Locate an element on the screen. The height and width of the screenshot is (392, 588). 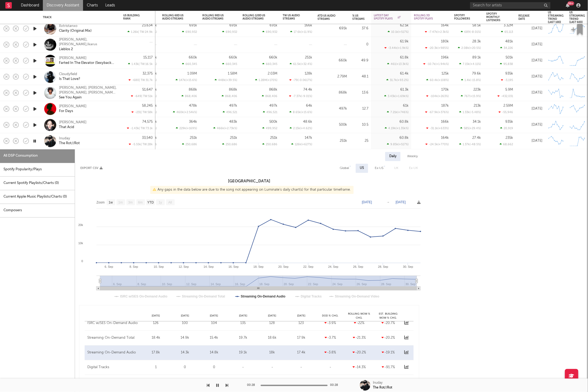
div: 128 is located at coordinates (272, 324).